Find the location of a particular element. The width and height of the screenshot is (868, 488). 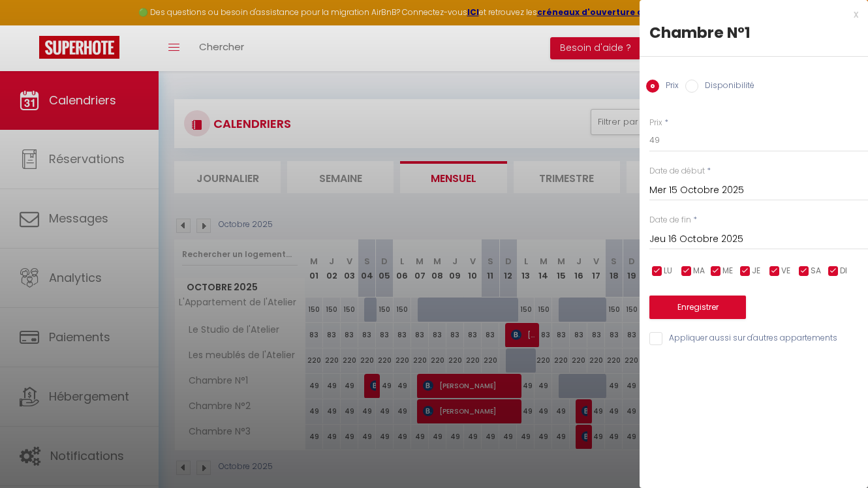

label: Disponibilité is located at coordinates (727, 87).